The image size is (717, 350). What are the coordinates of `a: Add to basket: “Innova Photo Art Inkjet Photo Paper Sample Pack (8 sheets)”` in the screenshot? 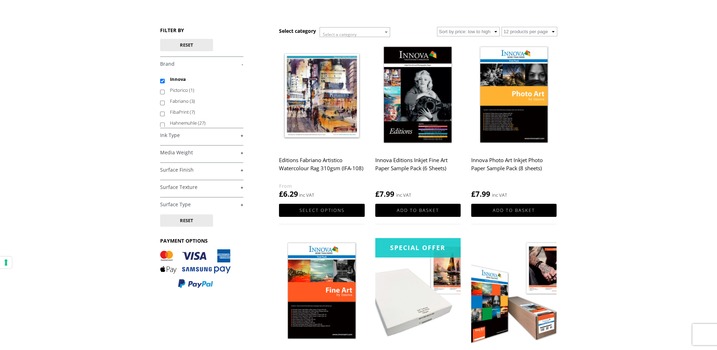 It's located at (514, 210).